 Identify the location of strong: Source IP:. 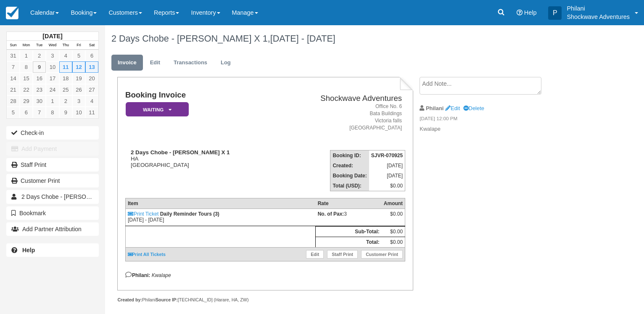
(167, 300).